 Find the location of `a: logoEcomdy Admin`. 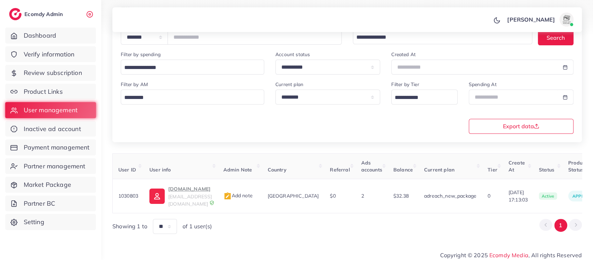

a: logoEcomdy Admin is located at coordinates (37, 14).